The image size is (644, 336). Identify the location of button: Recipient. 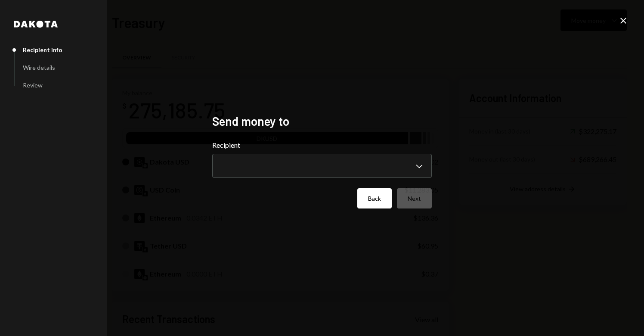
(322, 166).